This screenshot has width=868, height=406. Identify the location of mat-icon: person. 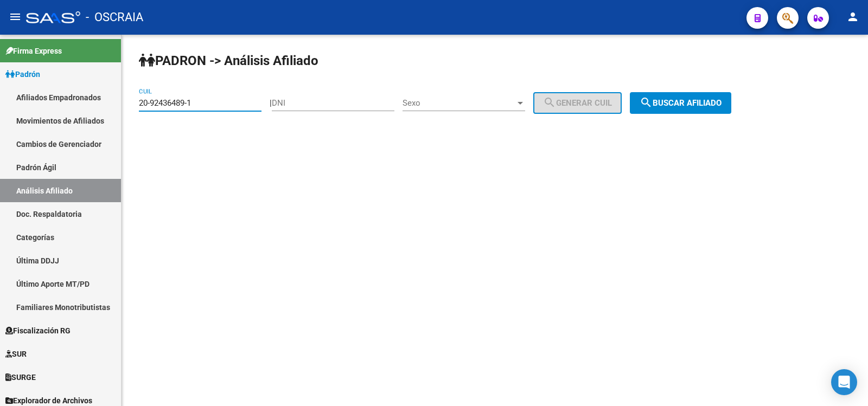
(853, 17).